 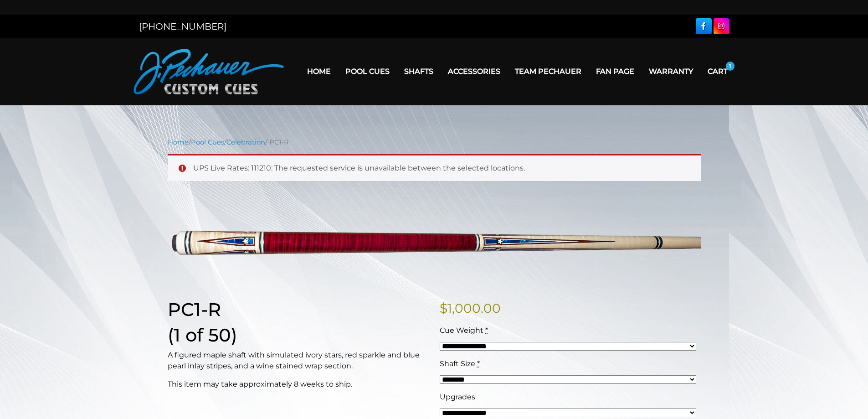 I want to click on span: Shaft Size, so click(x=457, y=363).